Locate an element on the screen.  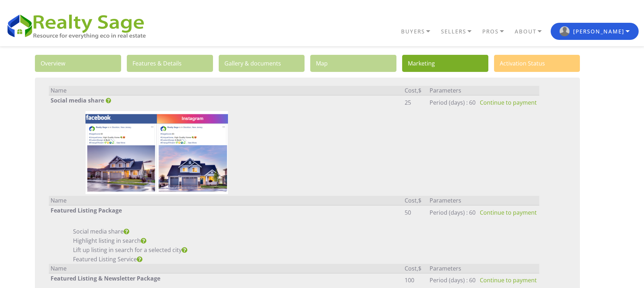
img: REALTY SAGE is located at coordinates (79, 26).